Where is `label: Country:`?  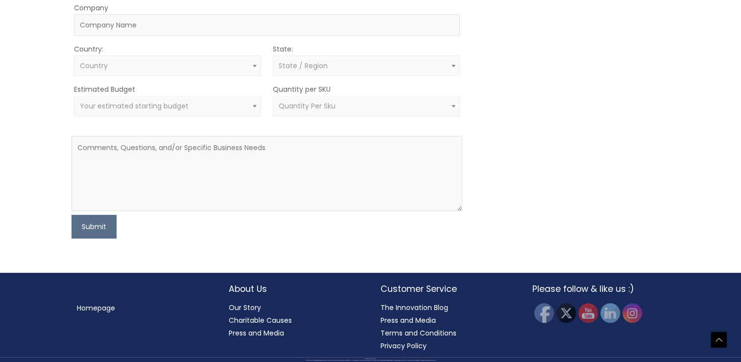
label: Country: is located at coordinates (89, 49).